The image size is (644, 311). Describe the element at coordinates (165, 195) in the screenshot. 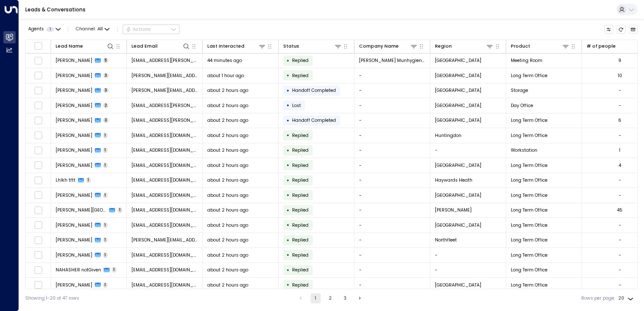

I see `span: info@materialgiant.co.uk` at that location.